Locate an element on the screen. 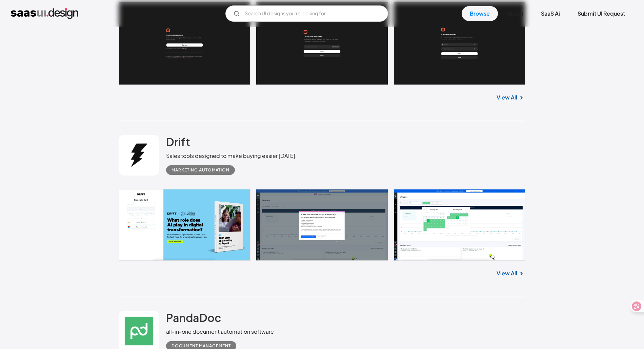  a: home is located at coordinates (44, 13).